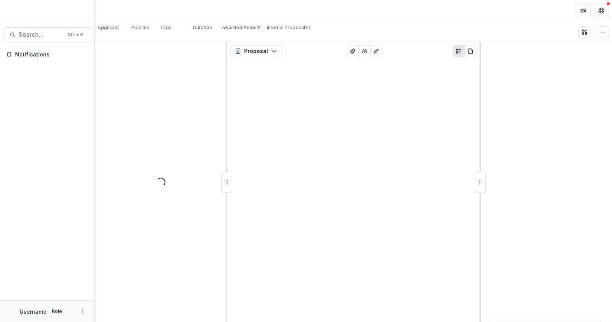 Image resolution: width=612 pixels, height=322 pixels. Describe the element at coordinates (471, 51) in the screenshot. I see `button: PDF view` at that location.